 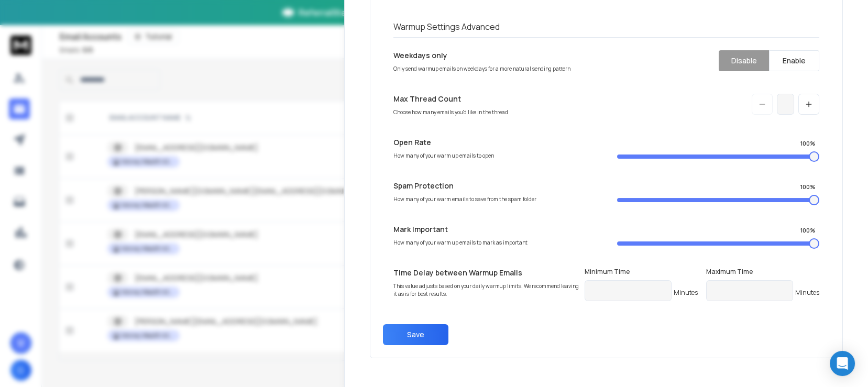 I want to click on label: Maximum Time, so click(x=763, y=272).